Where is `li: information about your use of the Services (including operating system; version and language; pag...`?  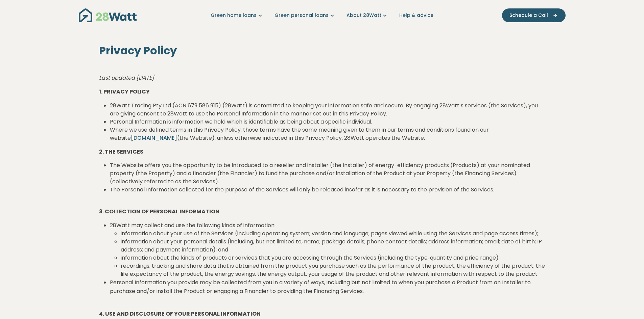 li: information about your use of the Services (including operating system; version and language; pag... is located at coordinates (333, 234).